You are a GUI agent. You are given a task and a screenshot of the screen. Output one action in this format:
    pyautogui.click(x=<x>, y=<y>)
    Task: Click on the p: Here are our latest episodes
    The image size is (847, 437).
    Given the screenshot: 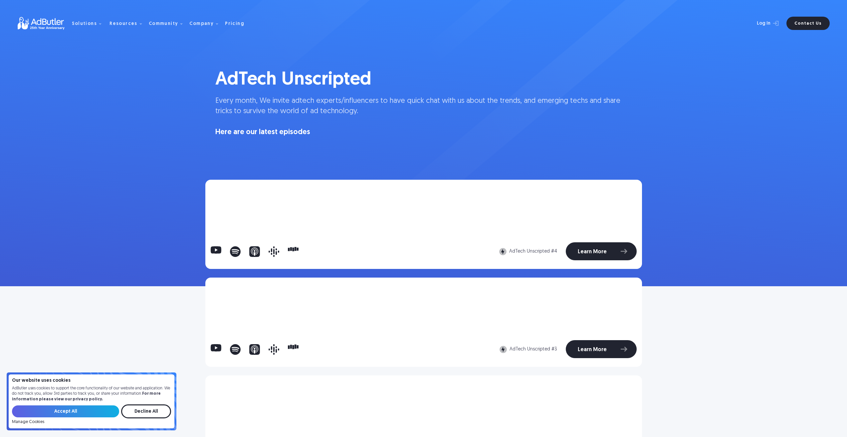 What is the action you would take?
    pyautogui.click(x=424, y=133)
    